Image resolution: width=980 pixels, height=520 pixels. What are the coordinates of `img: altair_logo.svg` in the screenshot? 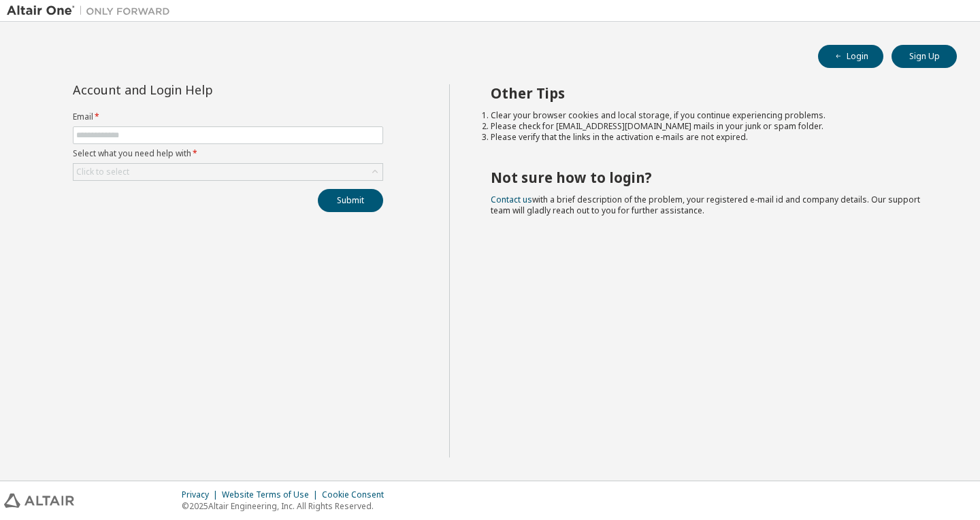 It's located at (39, 501).